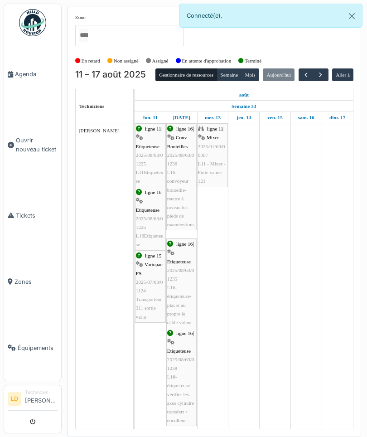 The width and height of the screenshot is (367, 437). I want to click on a: 15 août 2025, so click(275, 117).